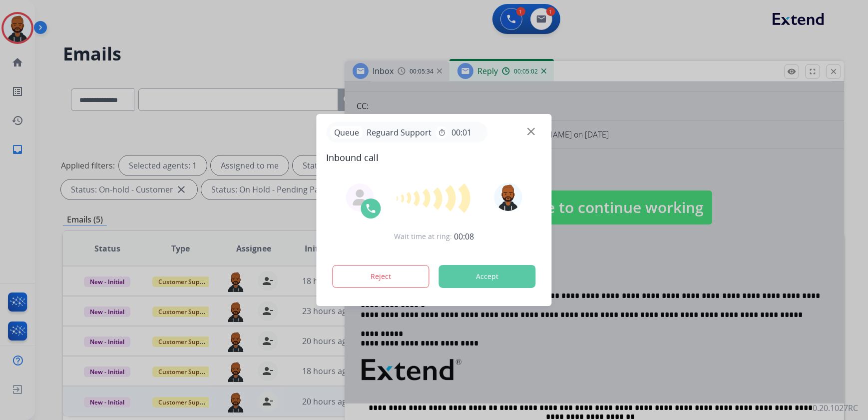 The image size is (868, 420). What do you see at coordinates (442, 133) in the screenshot?
I see `mat-icon: timer` at bounding box center [442, 133].